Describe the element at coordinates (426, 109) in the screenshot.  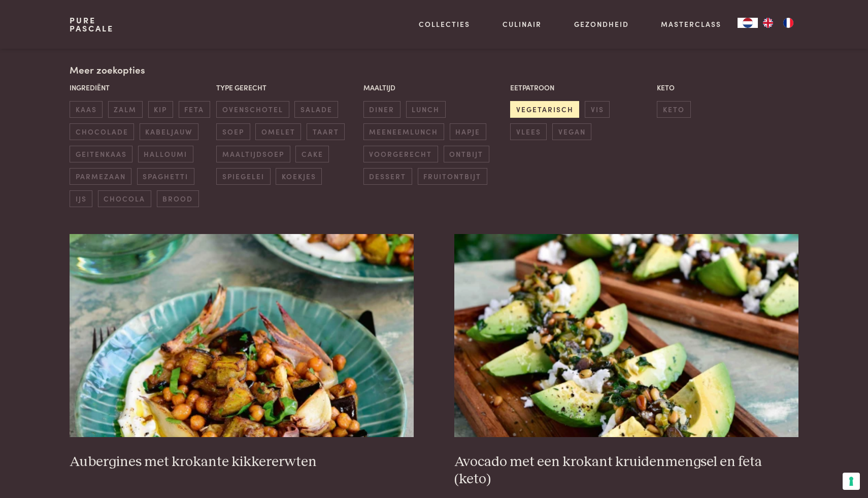
I see `span: lunch` at that location.